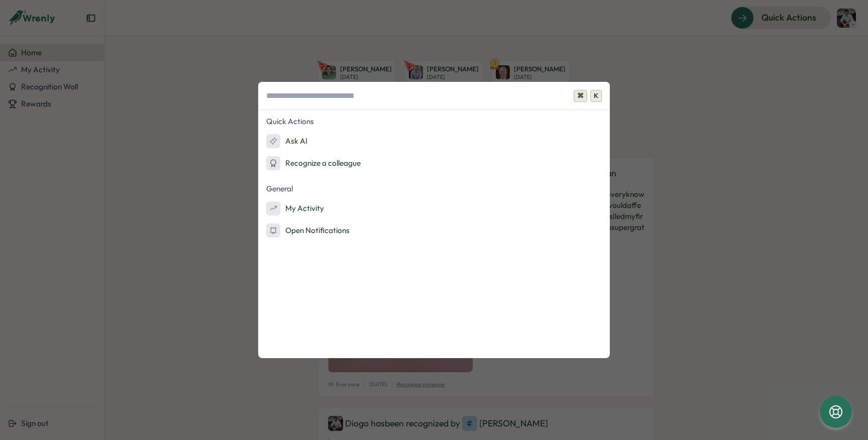  Describe the element at coordinates (596, 96) in the screenshot. I see `span: K` at that location.